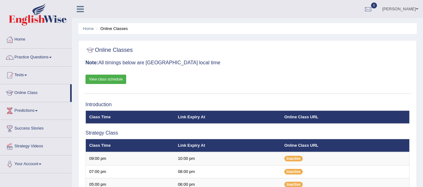 This screenshot has height=187, width=423. What do you see at coordinates (36, 146) in the screenshot?
I see `a: Strategy Videos` at bounding box center [36, 146].